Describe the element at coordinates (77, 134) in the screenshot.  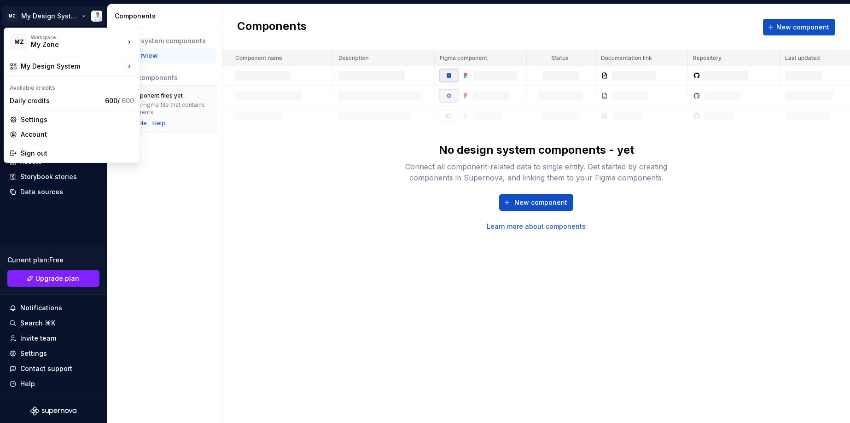
I see `div: Account` at that location.